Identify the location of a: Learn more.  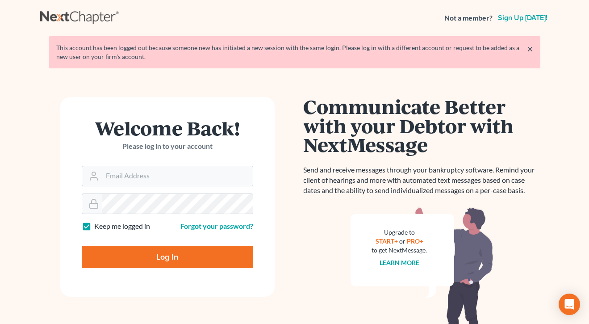
(399, 262).